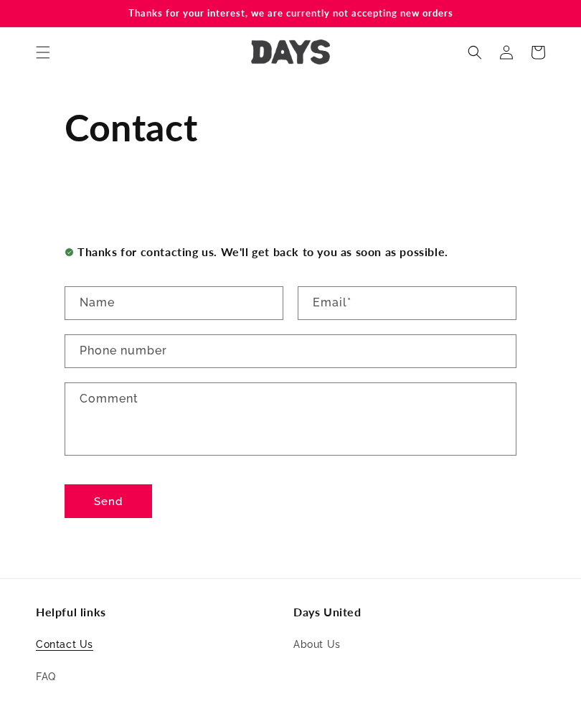 The image size is (581, 701). Describe the element at coordinates (291, 128) in the screenshot. I see `h1: Contact` at that location.